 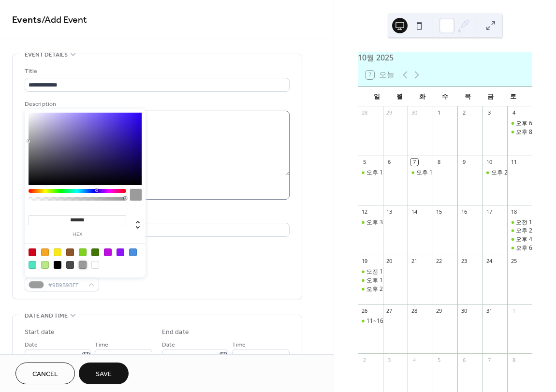 What do you see at coordinates (513, 162) in the screenshot?
I see `div: 11` at bounding box center [513, 162].